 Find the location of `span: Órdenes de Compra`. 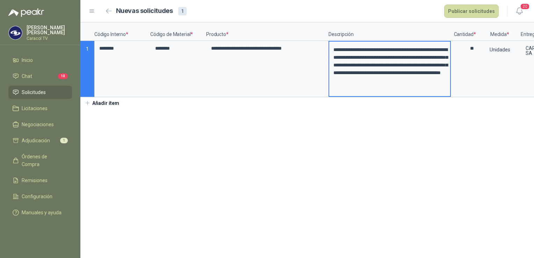

span: Órdenes de Compra is located at coordinates (43, 160).